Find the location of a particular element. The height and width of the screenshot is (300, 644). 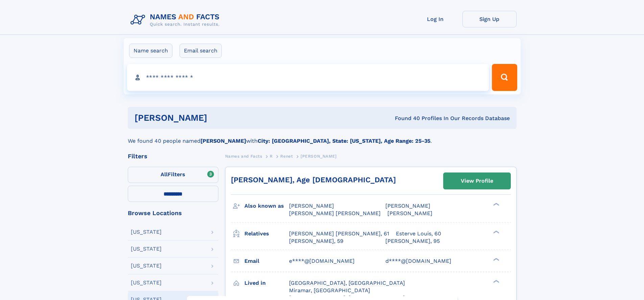

span: All is located at coordinates (164, 175).